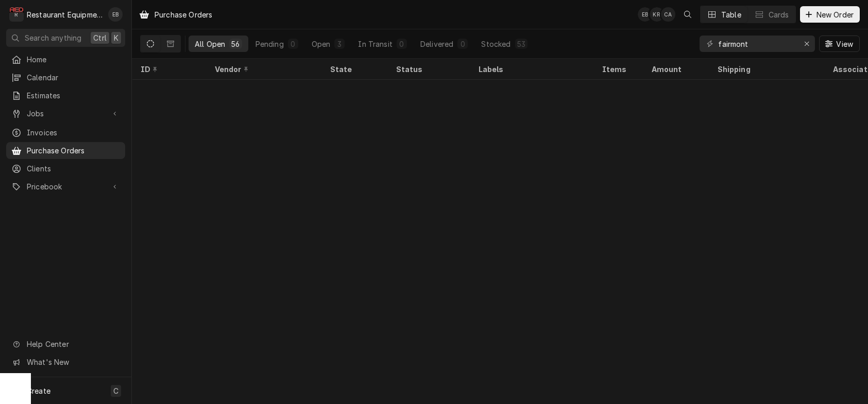  Describe the element at coordinates (65, 186) in the screenshot. I see `span: Pricebook` at that location.